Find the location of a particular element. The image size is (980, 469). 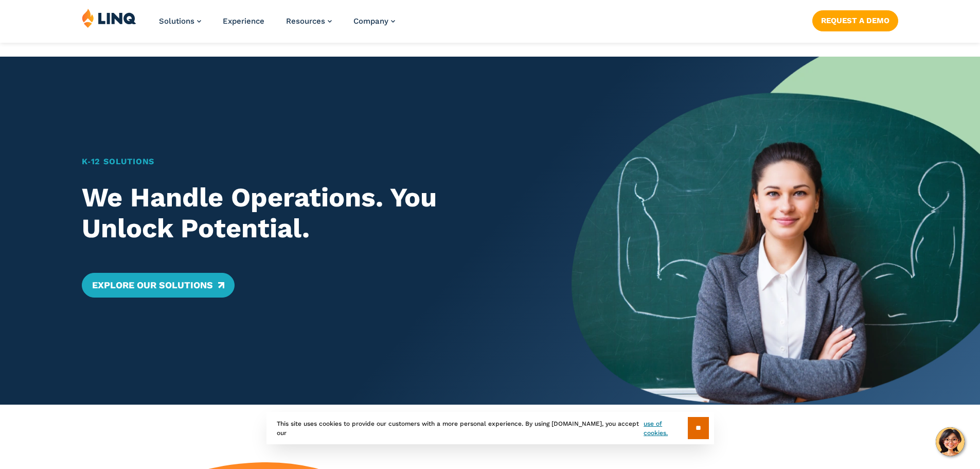

div: This site uses cookies to provide our customers with a more personal experience. By using [DOMAIN... is located at coordinates (490, 428).